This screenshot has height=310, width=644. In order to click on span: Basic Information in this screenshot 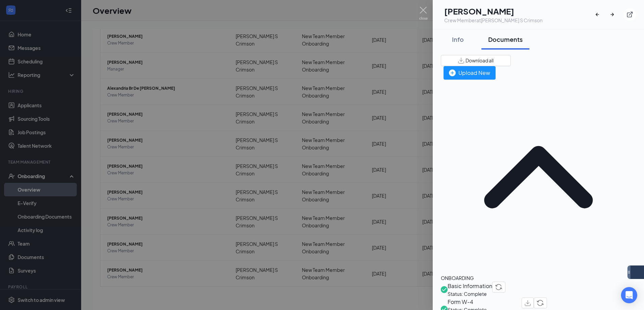, I will do `click(470, 286)`.